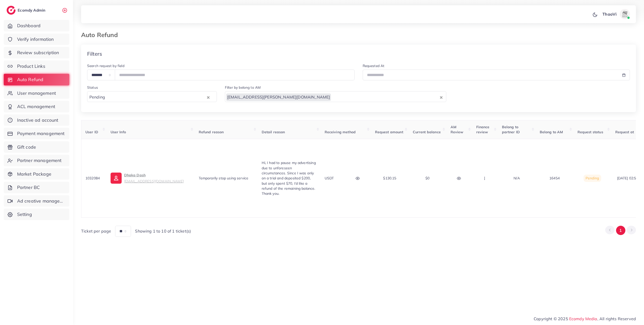  I want to click on span: User Info, so click(118, 132).